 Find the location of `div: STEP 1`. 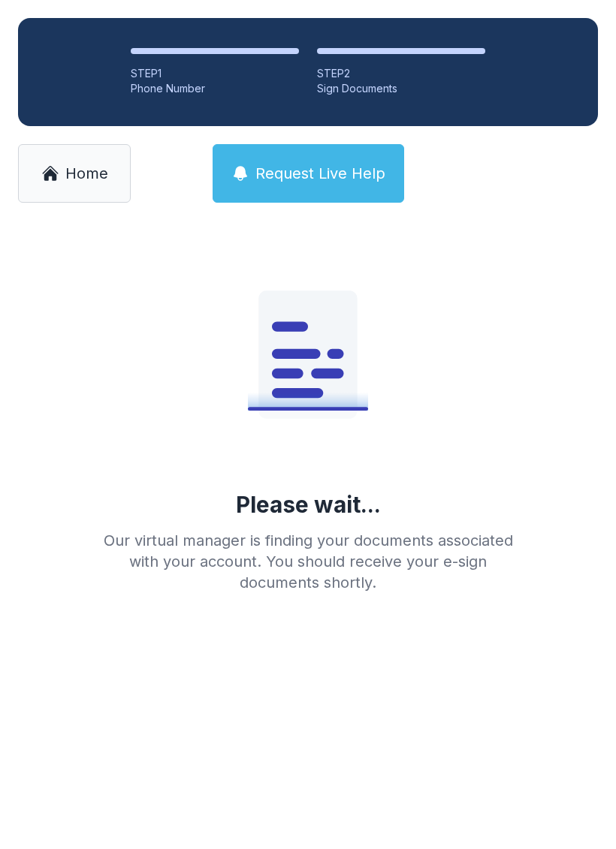

div: STEP 1 is located at coordinates (214, 74).